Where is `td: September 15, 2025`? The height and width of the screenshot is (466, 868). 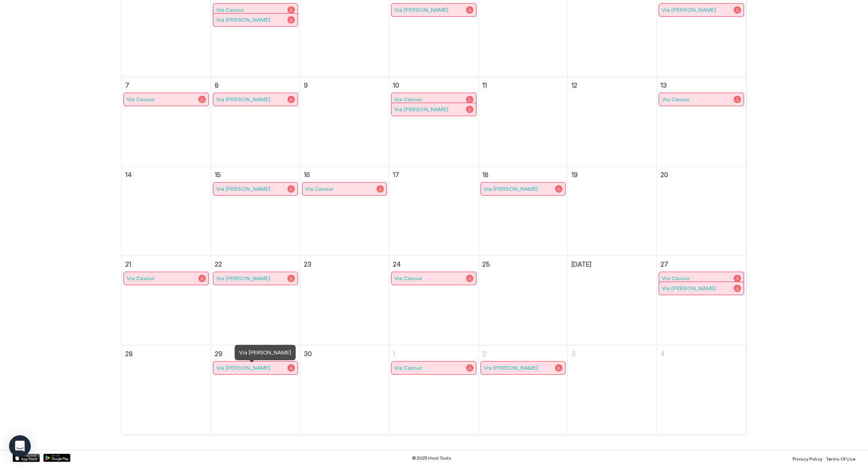
td: September 15, 2025 is located at coordinates (255, 210).